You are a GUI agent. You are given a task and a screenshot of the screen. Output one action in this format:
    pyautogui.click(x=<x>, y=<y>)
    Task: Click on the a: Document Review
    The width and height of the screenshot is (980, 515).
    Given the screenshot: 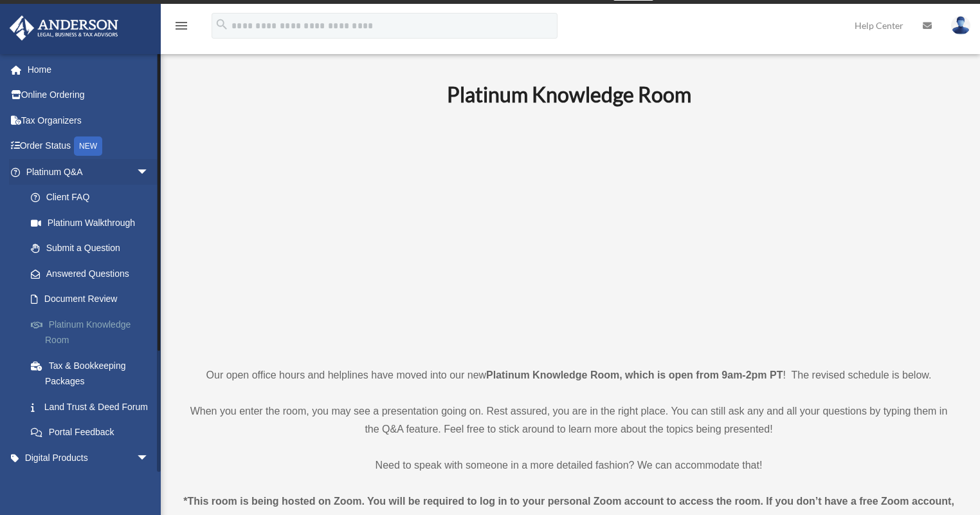 What is the action you would take?
    pyautogui.click(x=93, y=299)
    